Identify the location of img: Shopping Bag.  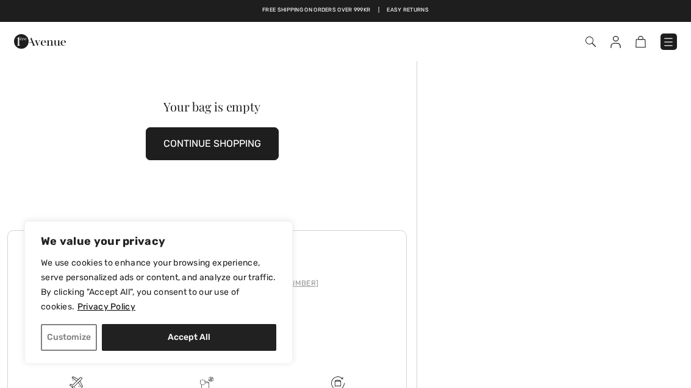
(640, 41).